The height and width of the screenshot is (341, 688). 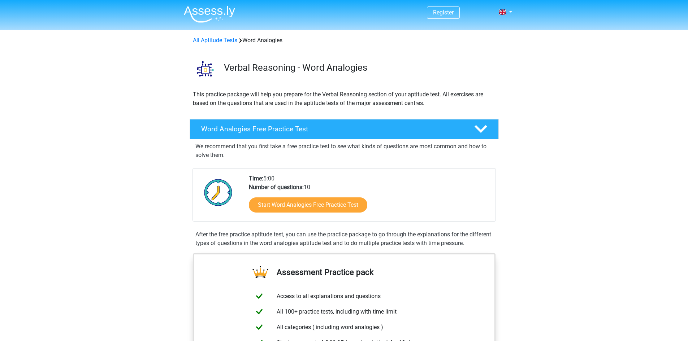 What do you see at coordinates (276, 187) in the screenshot?
I see `b: Number of questions:` at bounding box center [276, 187].